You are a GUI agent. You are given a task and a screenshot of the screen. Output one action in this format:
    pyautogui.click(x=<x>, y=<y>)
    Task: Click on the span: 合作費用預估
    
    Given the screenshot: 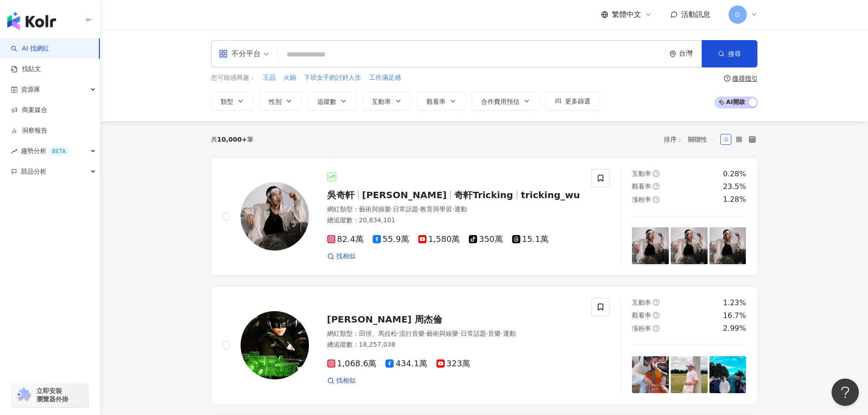 What is the action you would take?
    pyautogui.click(x=500, y=102)
    